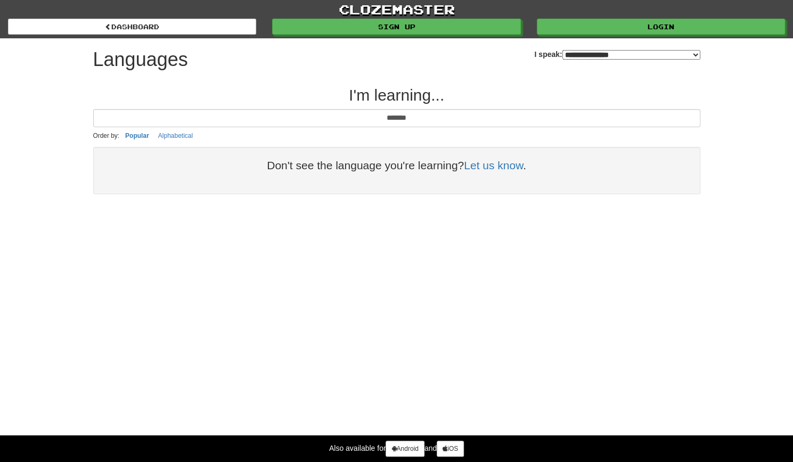 The height and width of the screenshot is (462, 793). What do you see at coordinates (106, 136) in the screenshot?
I see `small: Order by:` at bounding box center [106, 136].